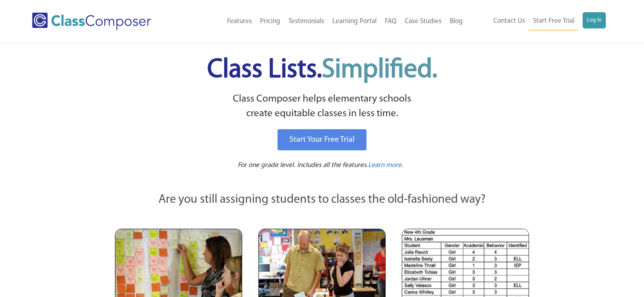 This screenshot has height=297, width=644. What do you see at coordinates (270, 22) in the screenshot?
I see `a: Pricing` at bounding box center [270, 22].